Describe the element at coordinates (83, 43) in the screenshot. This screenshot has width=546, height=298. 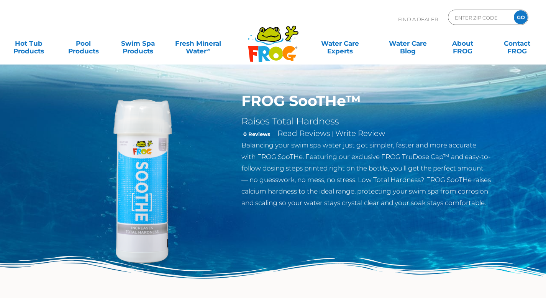
I see `a: PoolProducts` at that location.